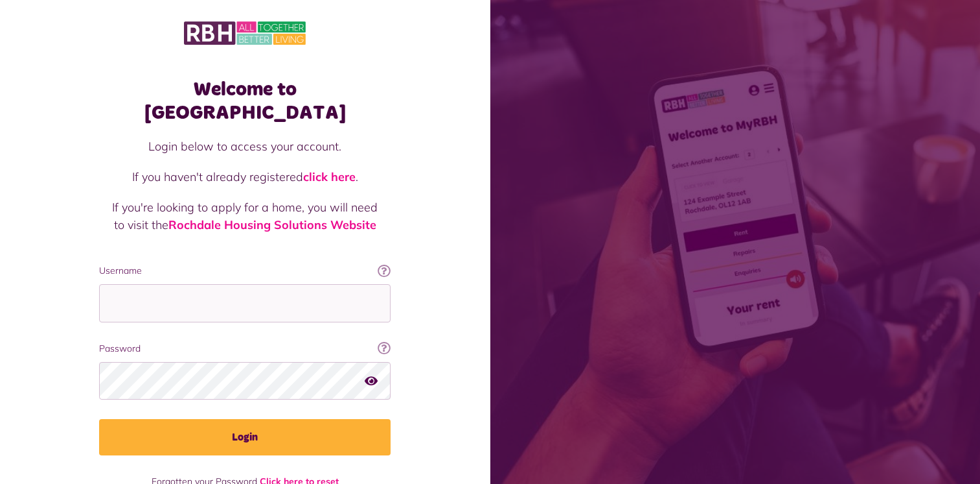 This screenshot has width=980, height=484. Describe the element at coordinates (272, 224) in the screenshot. I see `a: Rochdale Housing Solutions Website` at that location.